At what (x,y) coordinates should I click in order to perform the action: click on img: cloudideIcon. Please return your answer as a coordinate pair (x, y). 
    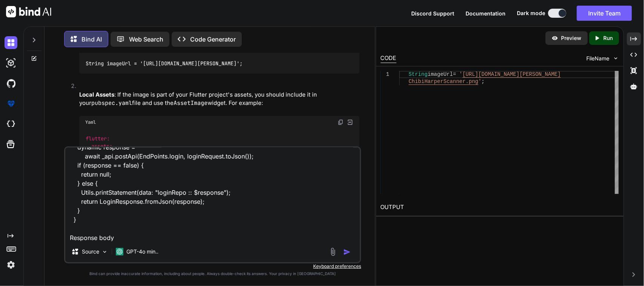
    Looking at the image, I should click on (11, 124).